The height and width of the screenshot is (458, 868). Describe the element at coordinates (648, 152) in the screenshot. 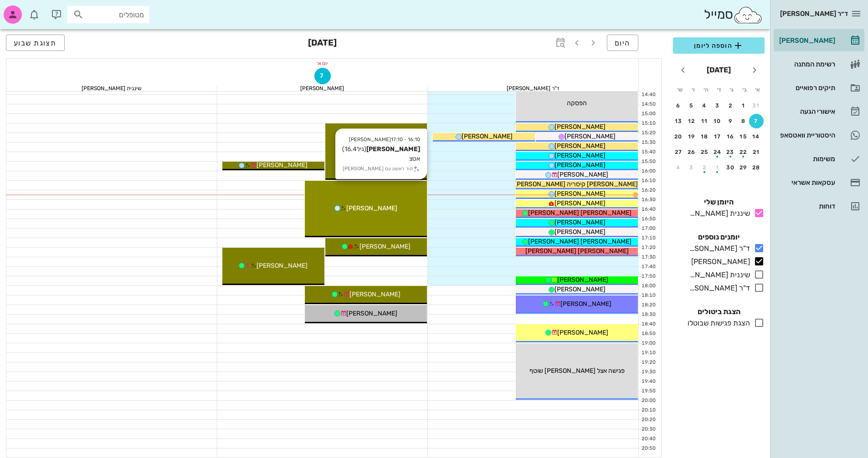

I see `div: 15:40` at that location.